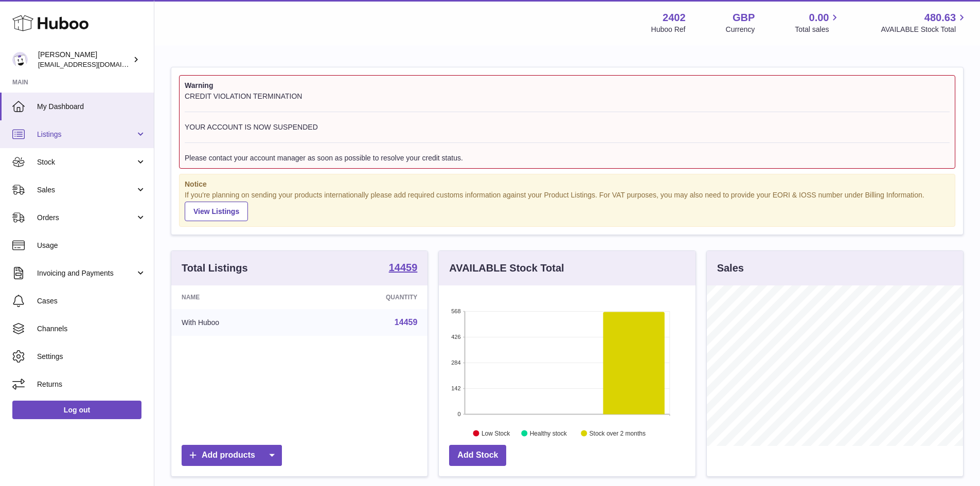 This screenshot has height=486, width=980. I want to click on a: 480.63 AVAILABLE Stock Total, so click(925, 23).